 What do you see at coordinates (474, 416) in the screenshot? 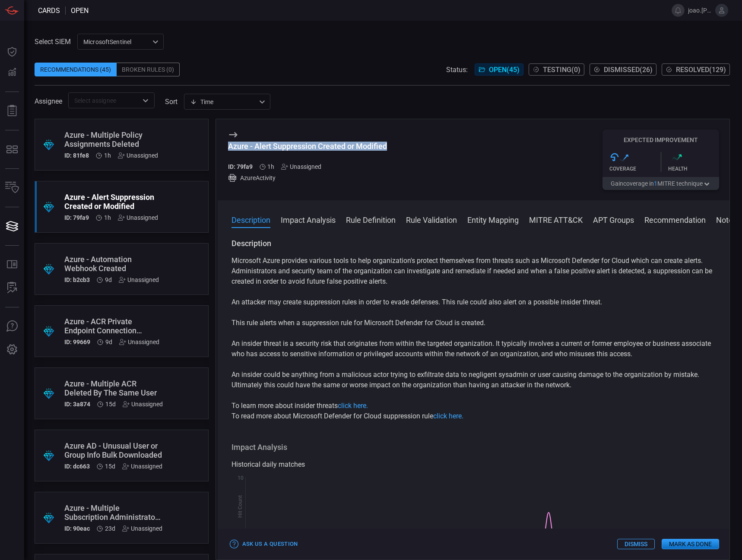
I see `p: To read more about Microsoft Defender for Cloud suppression rule` at bounding box center [474, 416].